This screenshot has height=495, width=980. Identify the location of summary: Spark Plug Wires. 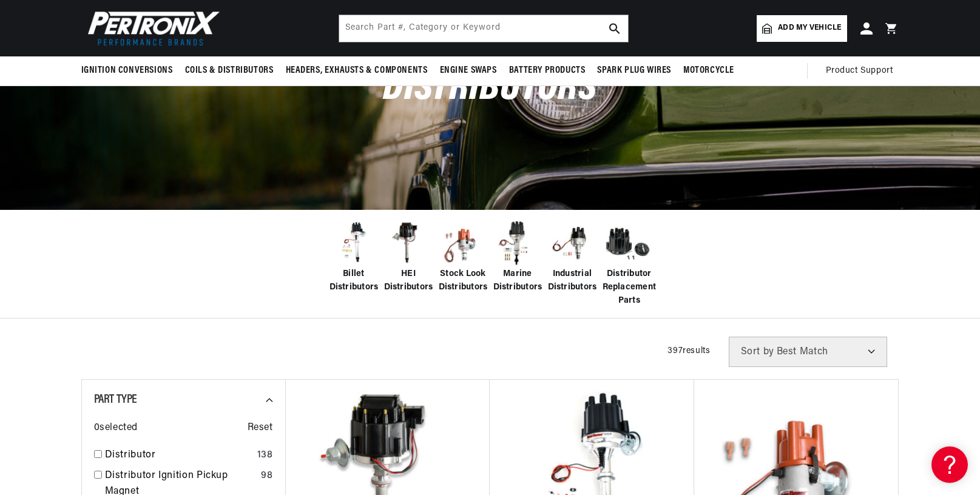
(634, 70).